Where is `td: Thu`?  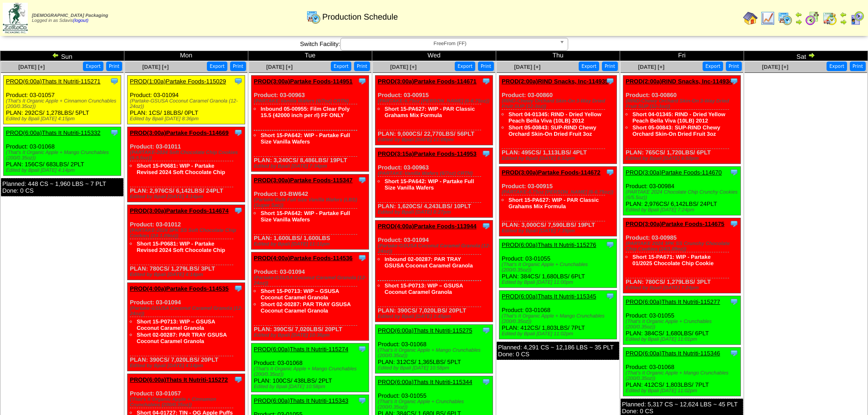
td: Thu is located at coordinates (559, 56).